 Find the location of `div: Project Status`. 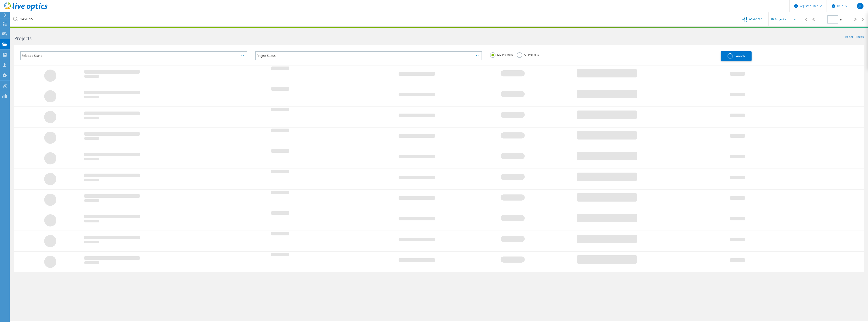

div: Project Status is located at coordinates (369, 55).